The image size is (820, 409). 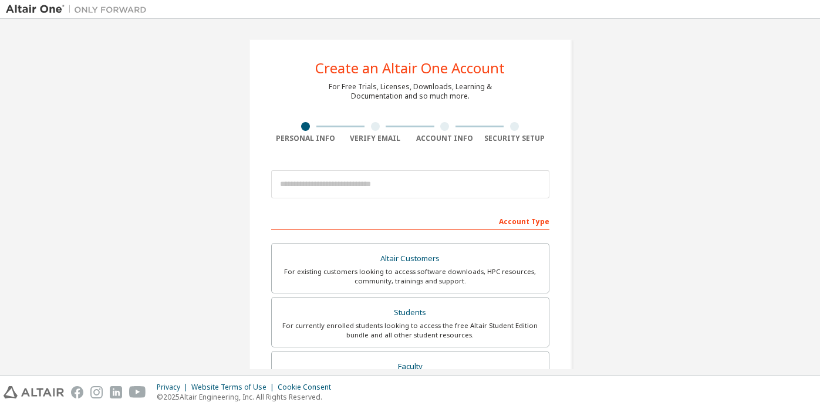 What do you see at coordinates (514, 139) in the screenshot?
I see `div: Security Setup` at bounding box center [514, 139].